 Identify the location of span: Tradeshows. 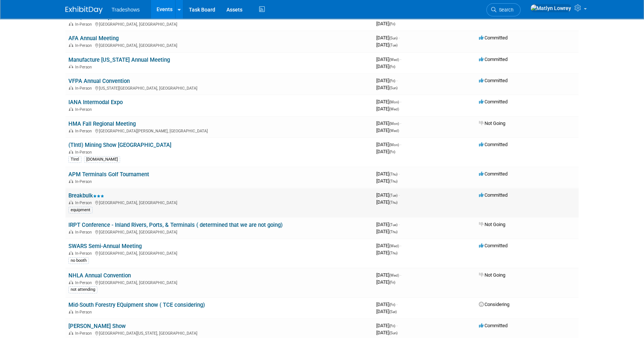
(126, 10).